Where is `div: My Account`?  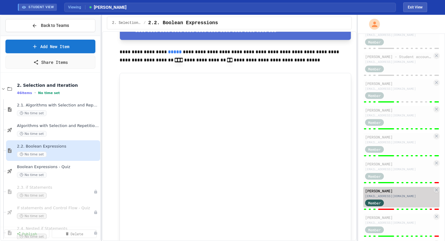
div: My Account is located at coordinates (372, 24).